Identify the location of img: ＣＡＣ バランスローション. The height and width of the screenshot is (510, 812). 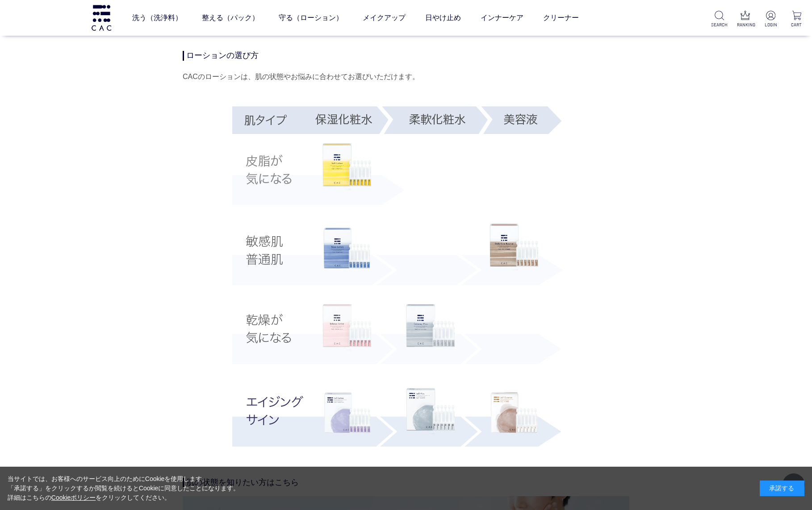
(347, 328).